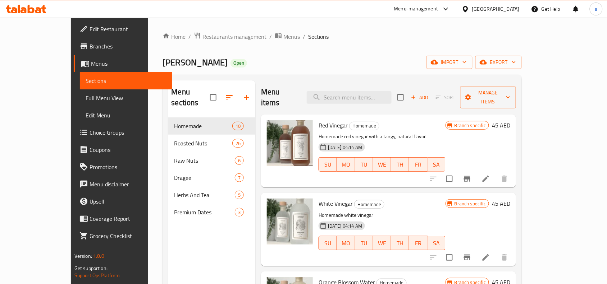 The width and height of the screenshot is (607, 284). I want to click on h2: Menu items, so click(279, 97).